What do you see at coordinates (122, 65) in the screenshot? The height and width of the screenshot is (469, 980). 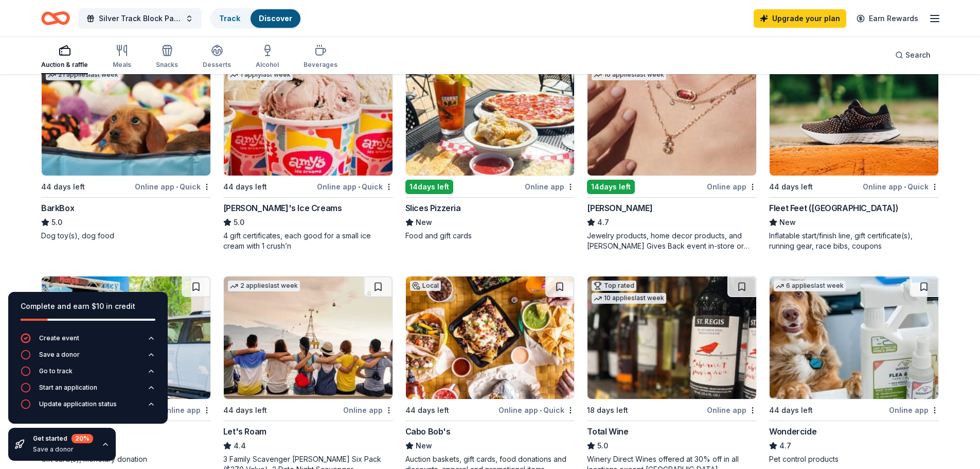 I see `div: Meals` at bounding box center [122, 65].